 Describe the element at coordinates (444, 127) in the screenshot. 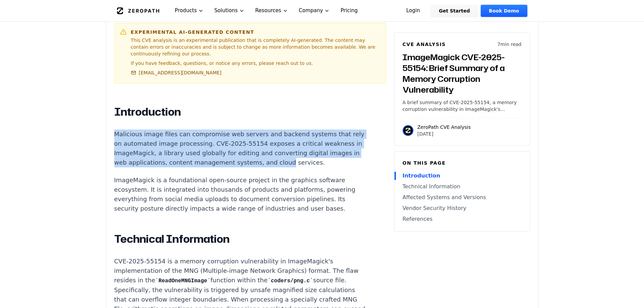

I see `p: ZeroPath CVE Analysis` at that location.